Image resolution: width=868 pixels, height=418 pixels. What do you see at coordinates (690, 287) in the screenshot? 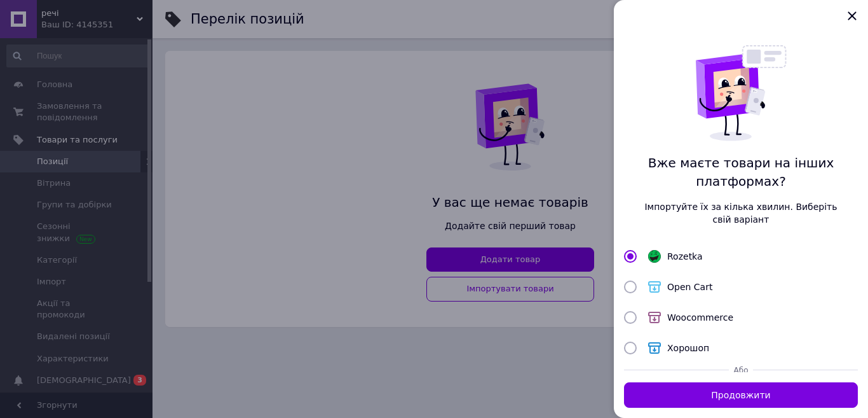
I see `span: Open Cart` at bounding box center [690, 287].